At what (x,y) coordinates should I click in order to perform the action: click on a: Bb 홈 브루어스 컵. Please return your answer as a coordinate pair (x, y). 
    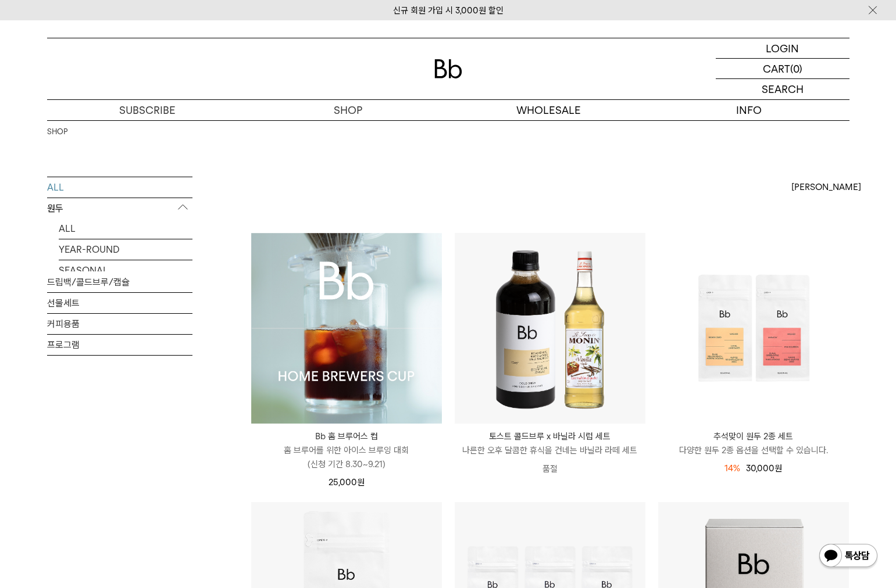
    Looking at the image, I should click on (347, 328).